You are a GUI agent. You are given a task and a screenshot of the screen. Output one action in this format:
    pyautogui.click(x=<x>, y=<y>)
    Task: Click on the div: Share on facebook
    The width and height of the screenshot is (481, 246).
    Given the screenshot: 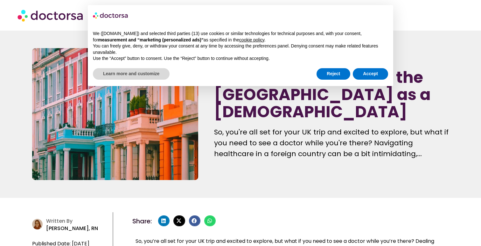 What is the action you would take?
    pyautogui.click(x=195, y=221)
    